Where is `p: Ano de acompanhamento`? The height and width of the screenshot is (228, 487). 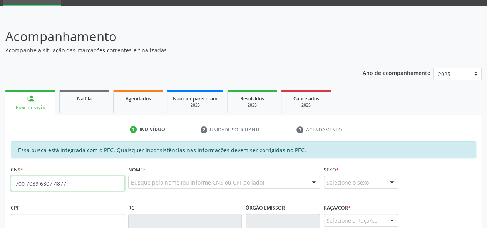
p: Ano de acompanhamento is located at coordinates (397, 72).